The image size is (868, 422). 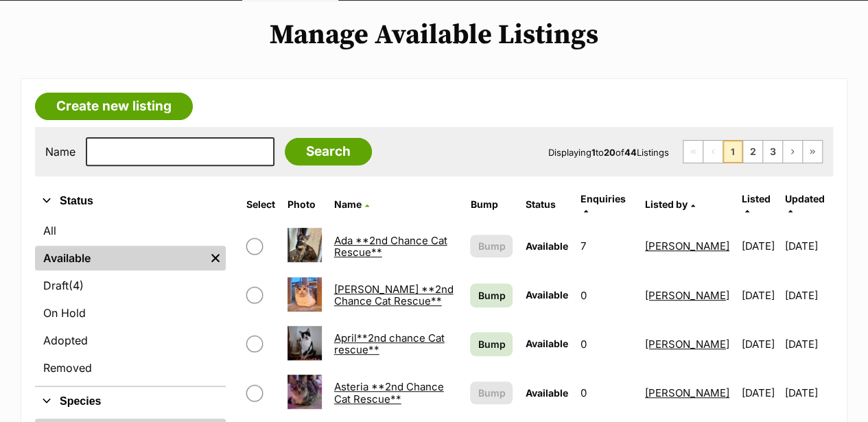 What do you see at coordinates (547, 204) in the screenshot?
I see `th: Status` at bounding box center [547, 204].